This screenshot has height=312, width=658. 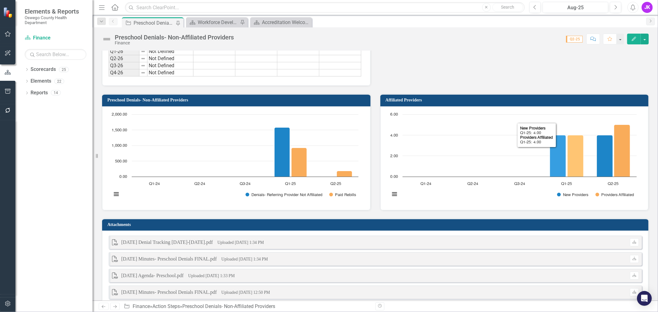 What do you see at coordinates (508, 7) in the screenshot?
I see `button: Search` at bounding box center [508, 7].